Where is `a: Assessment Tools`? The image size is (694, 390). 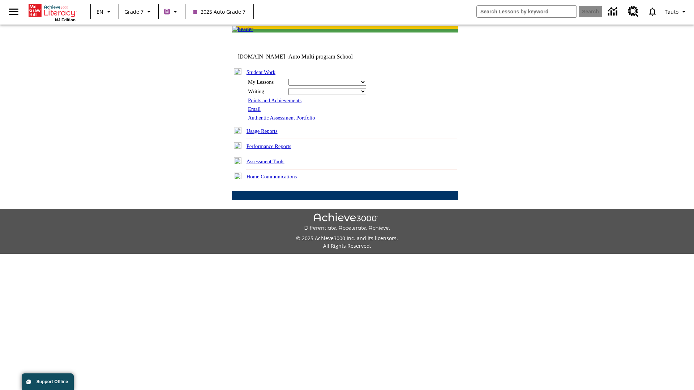
a: Assessment Tools is located at coordinates (265, 162).